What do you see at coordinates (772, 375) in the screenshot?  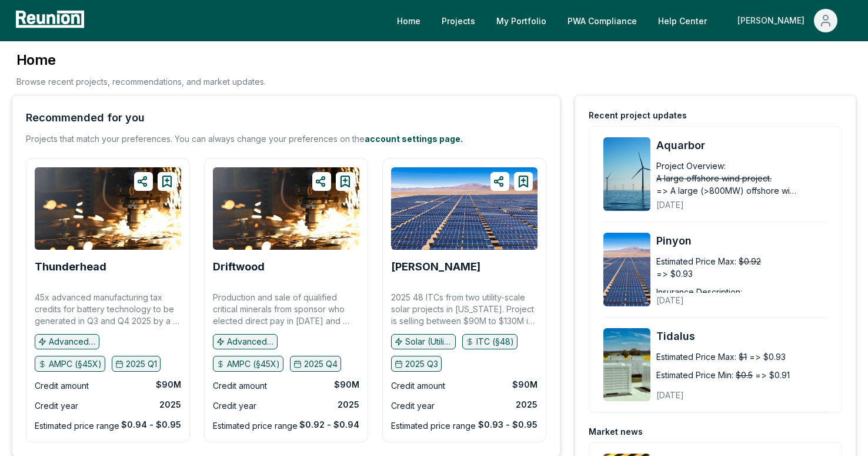 I see `span: => $0.91` at bounding box center [772, 375].